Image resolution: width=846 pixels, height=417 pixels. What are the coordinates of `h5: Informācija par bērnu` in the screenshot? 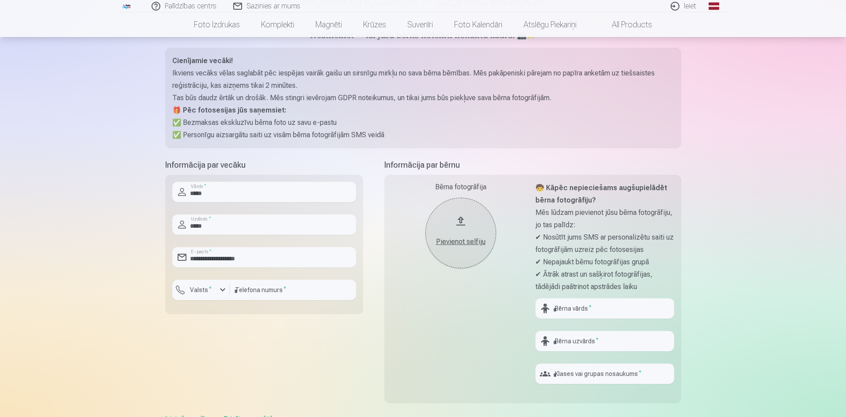 It's located at (533, 165).